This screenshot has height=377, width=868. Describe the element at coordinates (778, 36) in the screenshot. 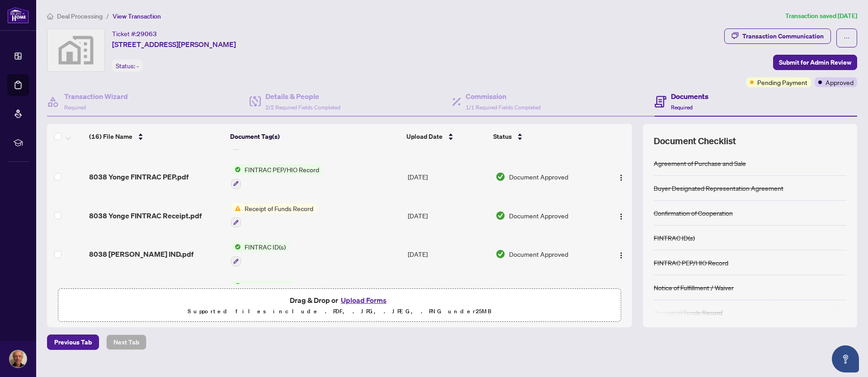

I see `button: Transaction Communication` at that location.